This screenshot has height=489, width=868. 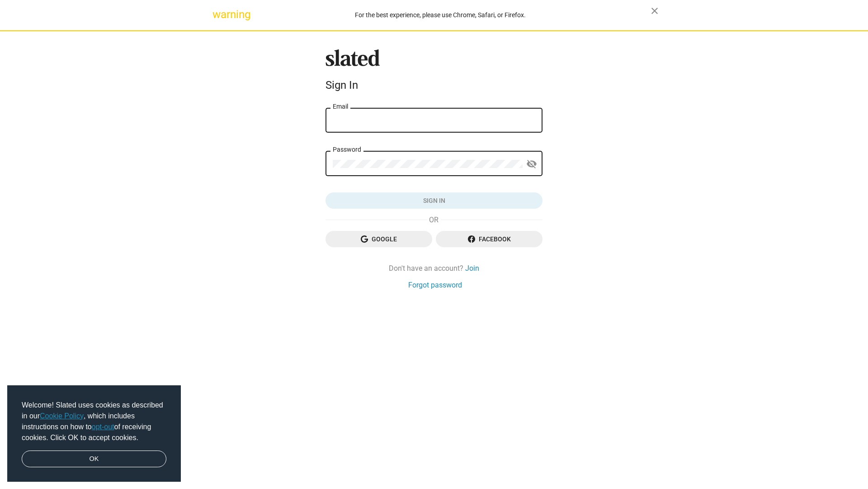 What do you see at coordinates (434, 268) in the screenshot?
I see `div: Don't have an account?` at bounding box center [434, 268].